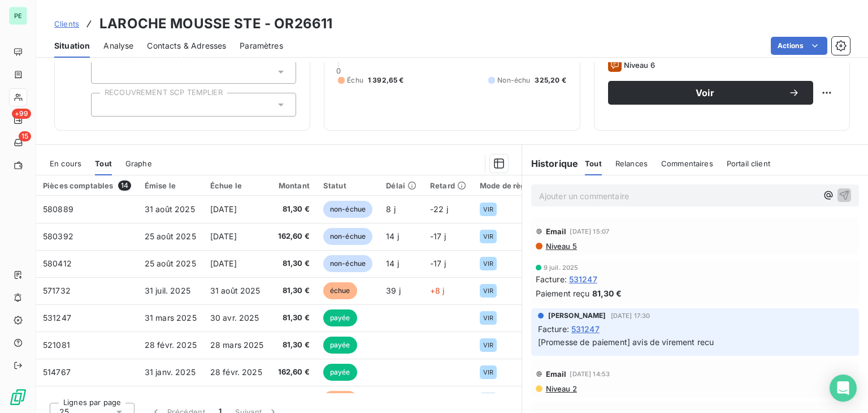  What do you see at coordinates (167, 290) in the screenshot?
I see `span: 31 juil. 2025` at bounding box center [167, 290].